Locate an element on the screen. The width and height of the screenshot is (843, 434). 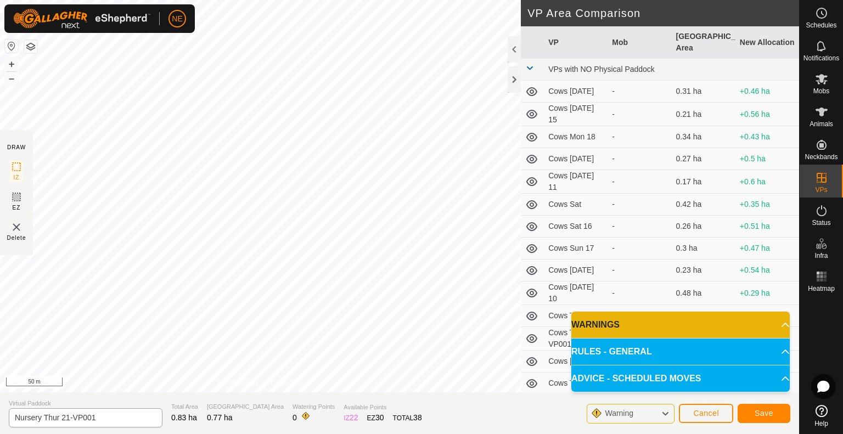
span: 0 is located at coordinates (295, 418).